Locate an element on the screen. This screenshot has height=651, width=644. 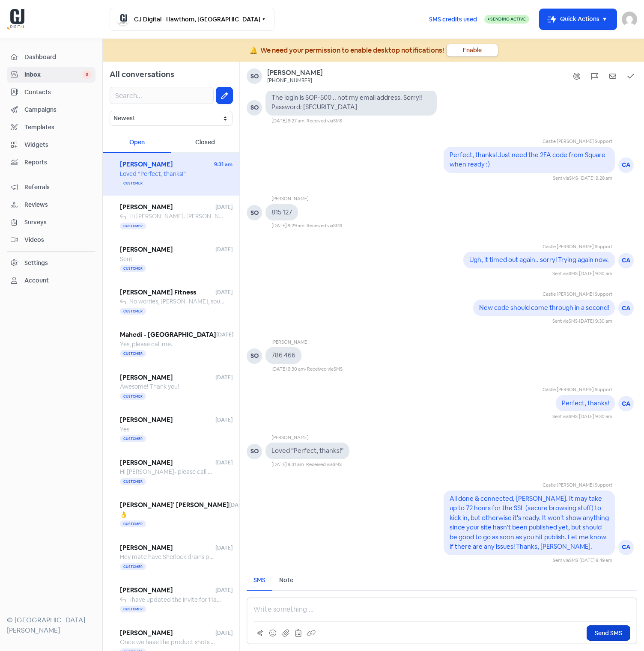
button: Show system messages is located at coordinates (577, 76).